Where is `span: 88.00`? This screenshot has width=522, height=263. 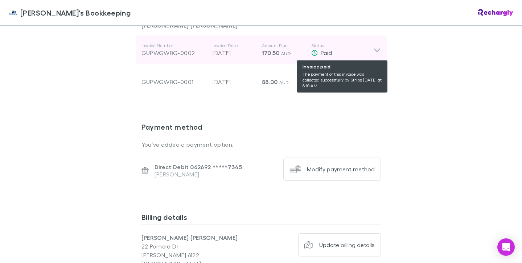 span: 88.00 is located at coordinates (270, 82).